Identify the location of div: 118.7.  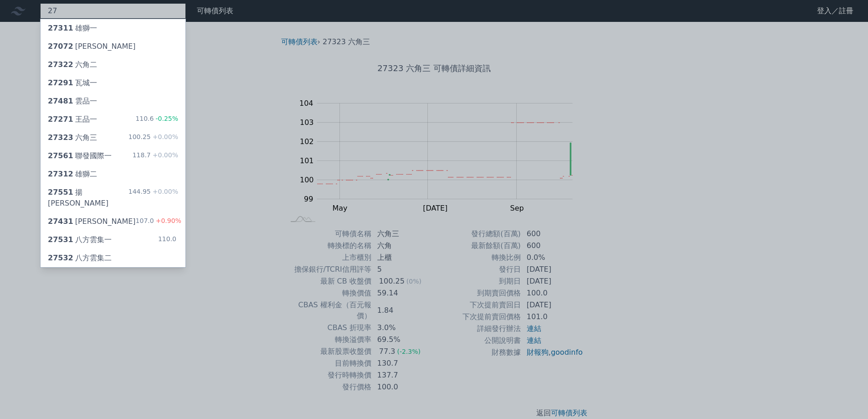
(155, 156).